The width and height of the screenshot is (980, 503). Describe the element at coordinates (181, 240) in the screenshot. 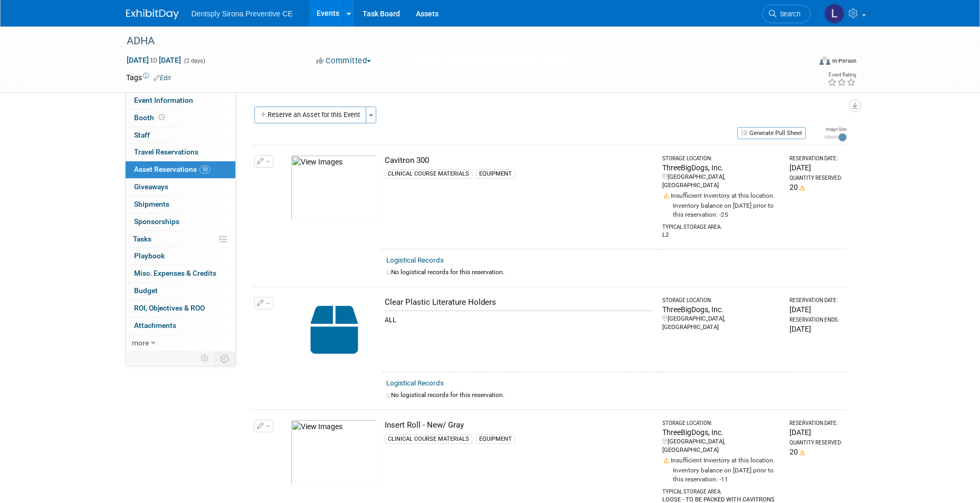

I see `a: Tasks` at that location.